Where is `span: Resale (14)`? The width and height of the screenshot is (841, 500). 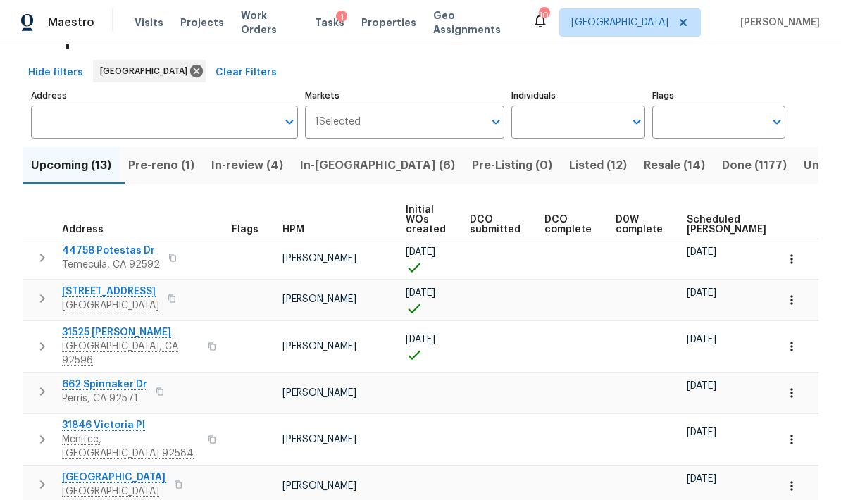
span: Resale (14) is located at coordinates (674, 166).